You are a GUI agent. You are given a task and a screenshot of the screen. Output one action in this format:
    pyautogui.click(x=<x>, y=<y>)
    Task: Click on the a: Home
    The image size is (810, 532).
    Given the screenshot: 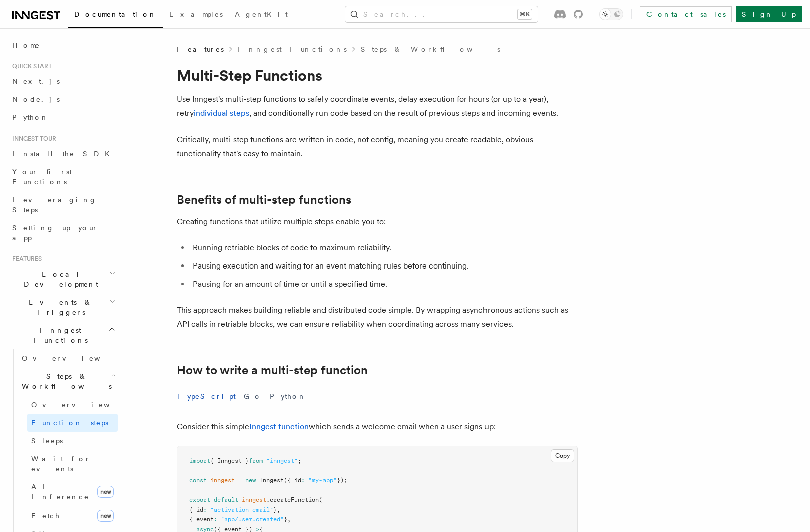 What is the action you would take?
    pyautogui.click(x=63, y=45)
    